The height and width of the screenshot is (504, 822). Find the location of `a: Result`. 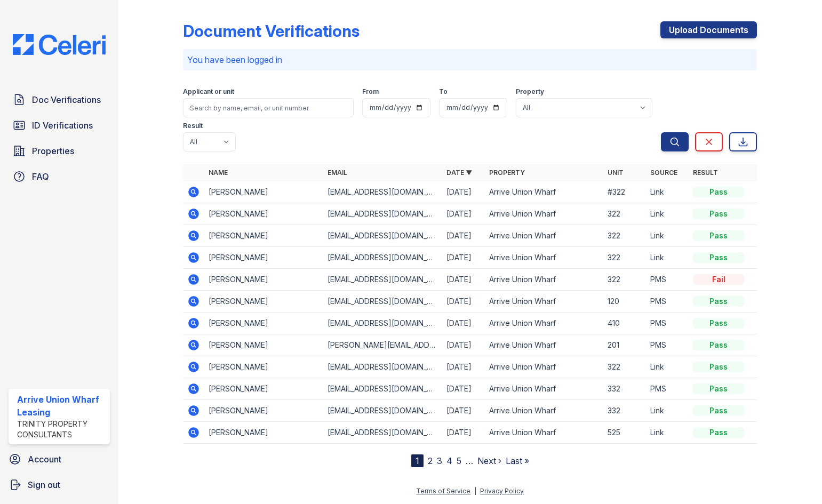

a: Result is located at coordinates (705, 172).